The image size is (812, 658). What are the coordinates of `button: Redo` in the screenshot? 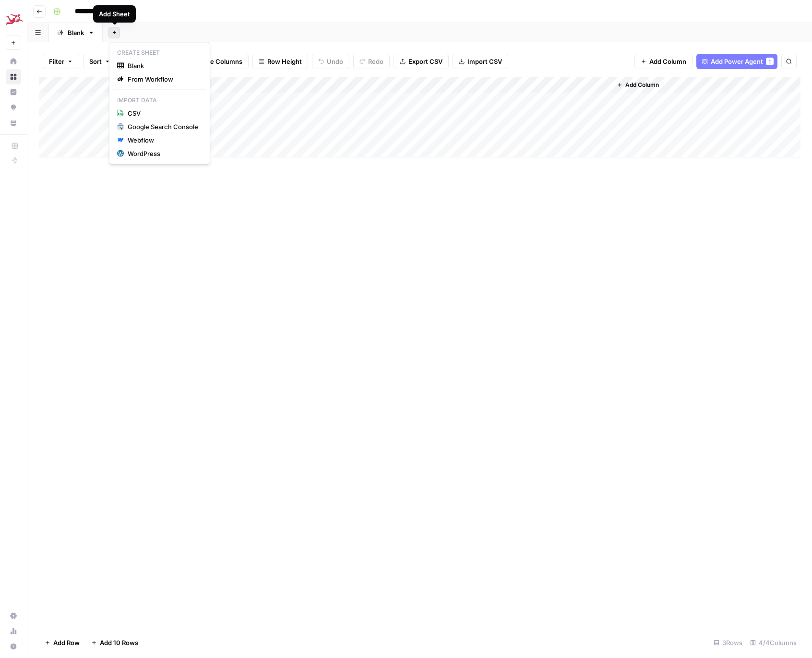 It's located at (371, 62).